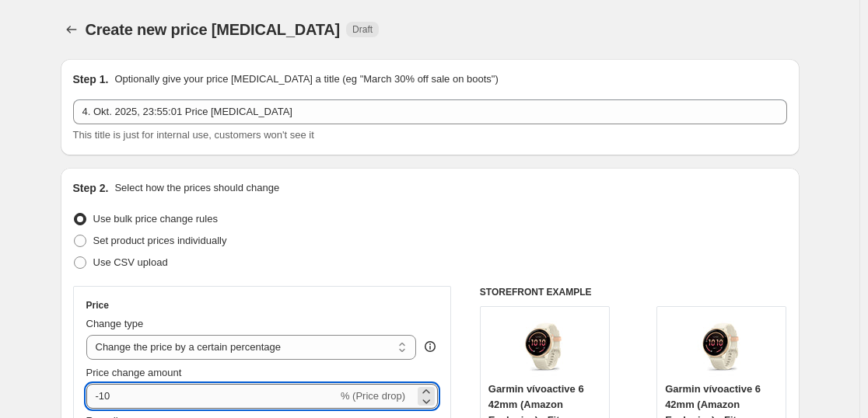 The width and height of the screenshot is (868, 418). What do you see at coordinates (363, 30) in the screenshot?
I see `span: Draft` at bounding box center [363, 30].